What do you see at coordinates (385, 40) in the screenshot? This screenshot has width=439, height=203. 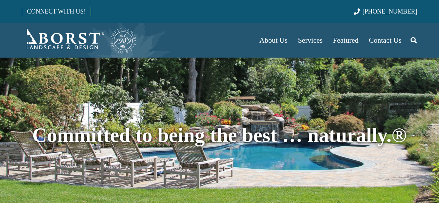 I see `span: Contact Us` at bounding box center [385, 40].